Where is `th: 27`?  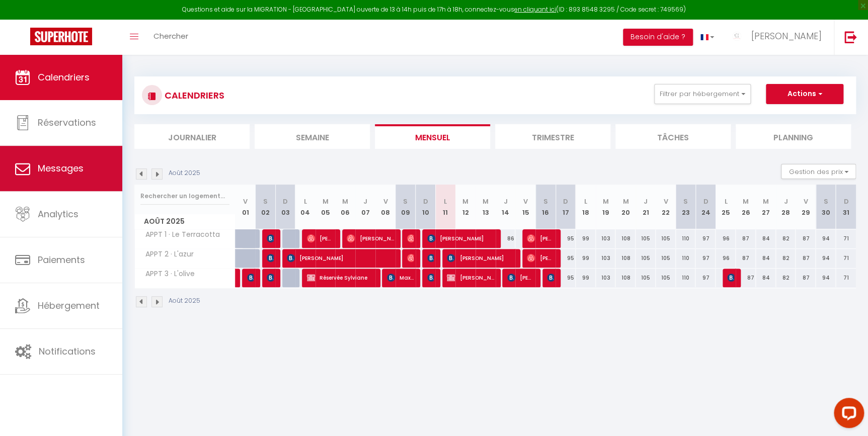 th: 27 is located at coordinates (766, 207).